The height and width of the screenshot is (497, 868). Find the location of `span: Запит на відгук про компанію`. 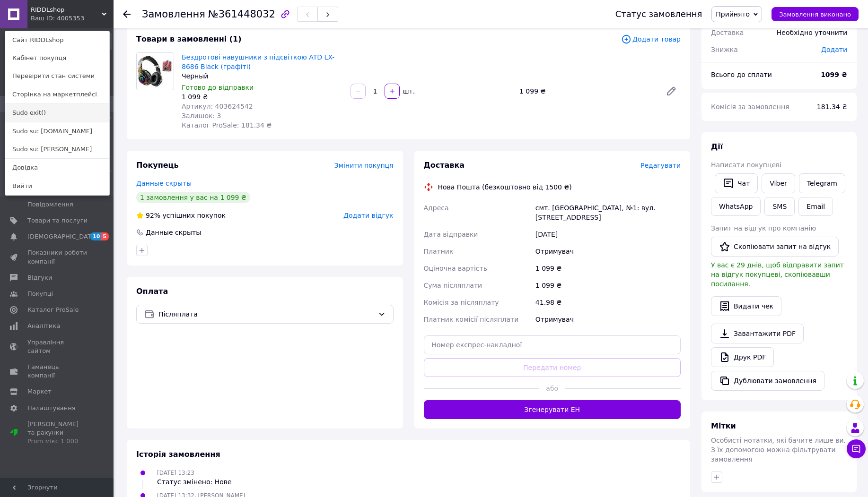

span: Запит на відгук про компанію is located at coordinates (763, 228).